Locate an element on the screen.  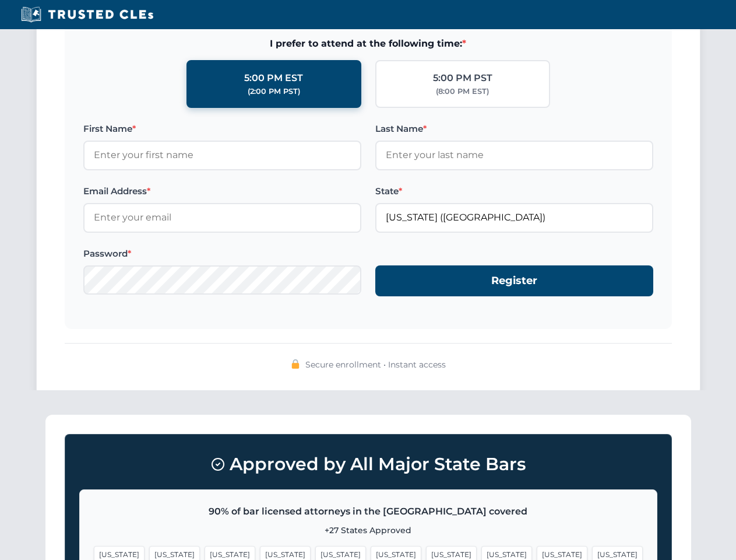
h3: Approved by All Major State Bars is located at coordinates (368, 464).